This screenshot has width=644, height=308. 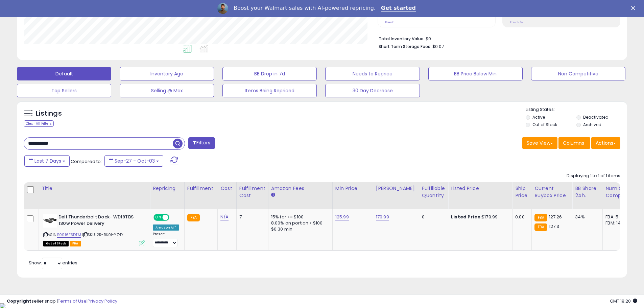 What do you see at coordinates (433, 217) in the screenshot?
I see `div: 0` at bounding box center [433, 217].